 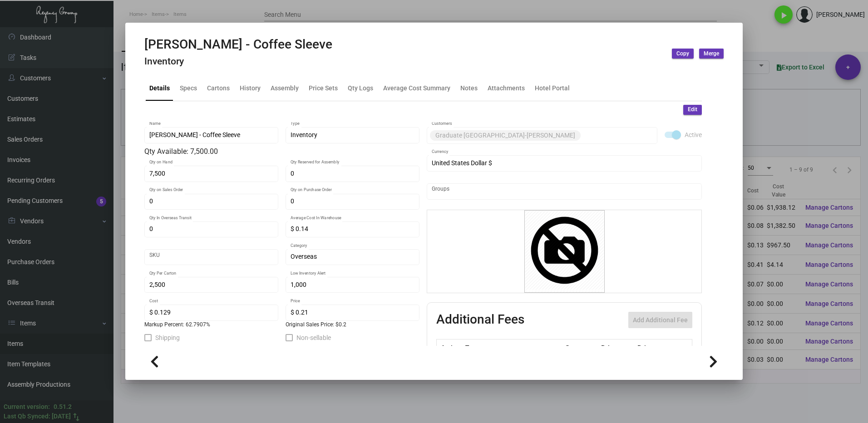 What do you see at coordinates (323, 88) in the screenshot?
I see `div: Price Sets` at bounding box center [323, 88].